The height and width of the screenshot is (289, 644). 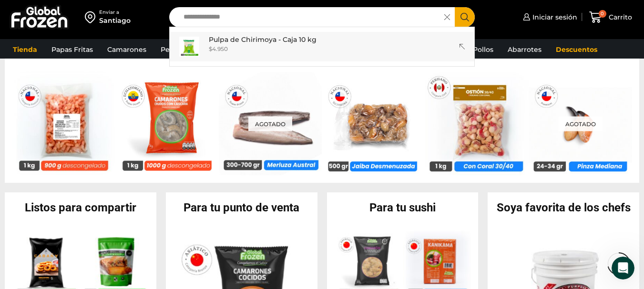 What do you see at coordinates (524, 49) in the screenshot?
I see `a: Abarrotes` at bounding box center [524, 49].